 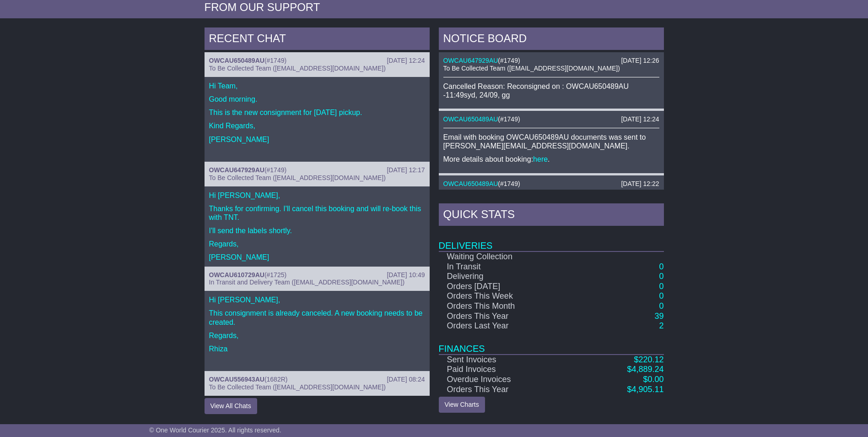 I want to click on span: #1725, so click(x=276, y=275).